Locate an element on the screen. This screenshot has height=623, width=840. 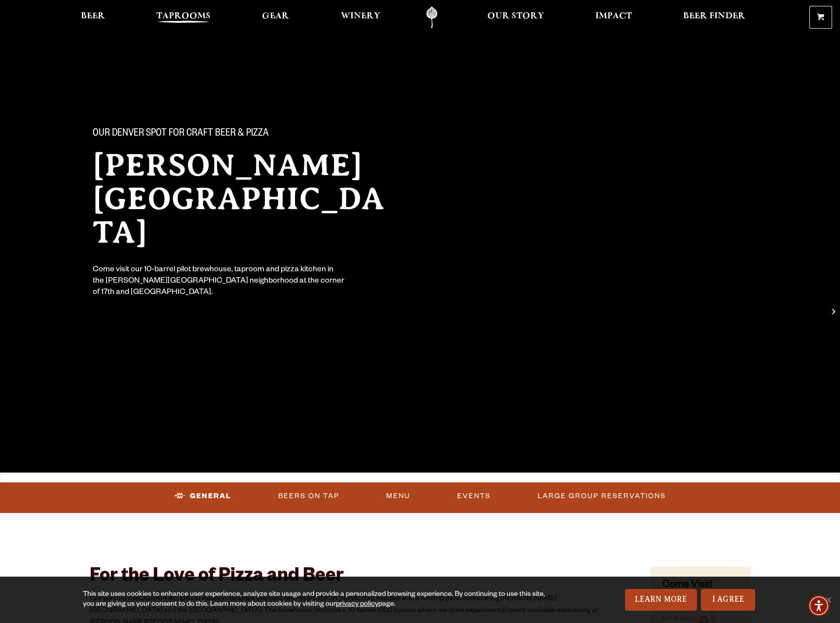
a: Odell Home is located at coordinates (431, 18).